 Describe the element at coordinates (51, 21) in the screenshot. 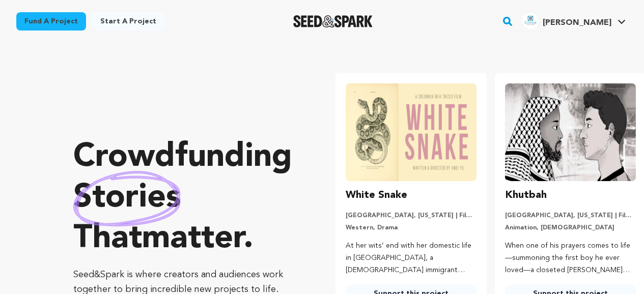

I see `a: Fund a project` at that location.